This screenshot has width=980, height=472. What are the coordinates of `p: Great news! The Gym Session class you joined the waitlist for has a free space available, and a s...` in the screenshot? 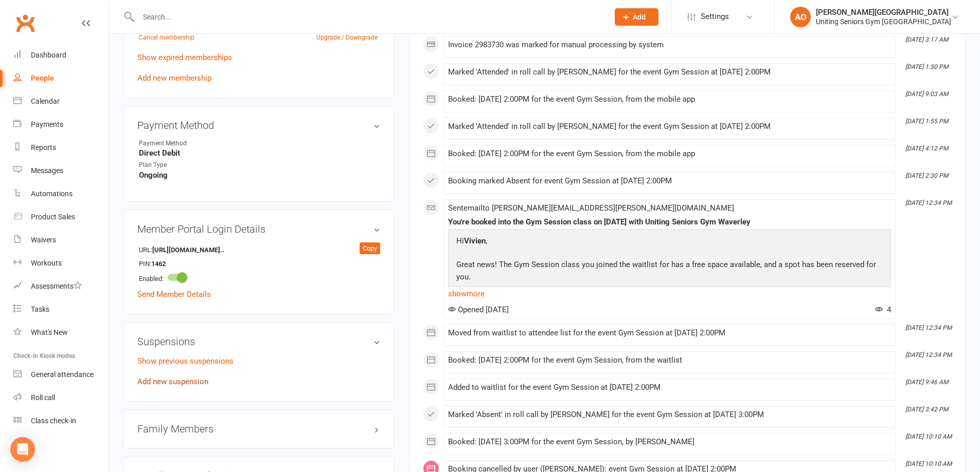 It's located at (669, 272).